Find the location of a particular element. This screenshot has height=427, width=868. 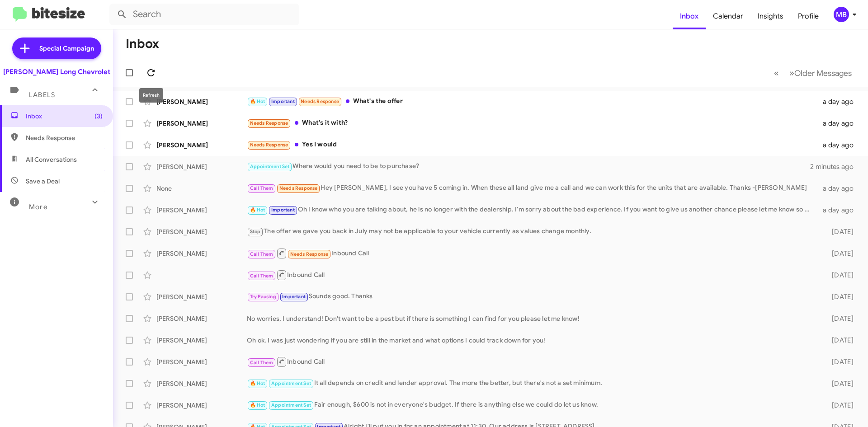

div: 2 minutes ago is located at coordinates (835, 166).